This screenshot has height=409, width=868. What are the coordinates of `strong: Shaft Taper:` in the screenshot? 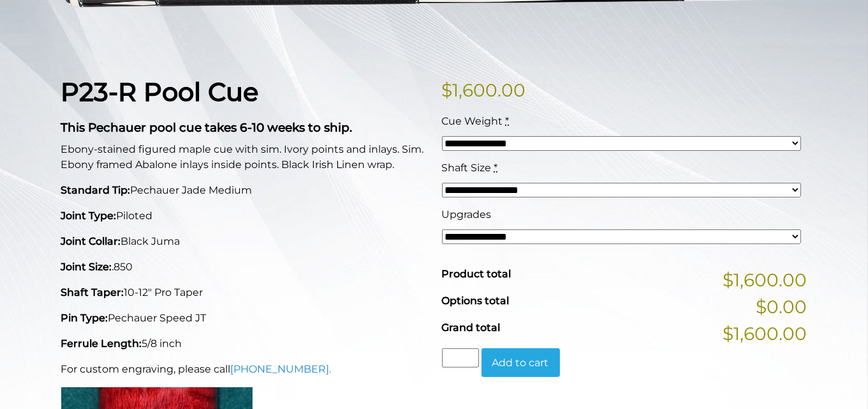 It's located at (92, 292).